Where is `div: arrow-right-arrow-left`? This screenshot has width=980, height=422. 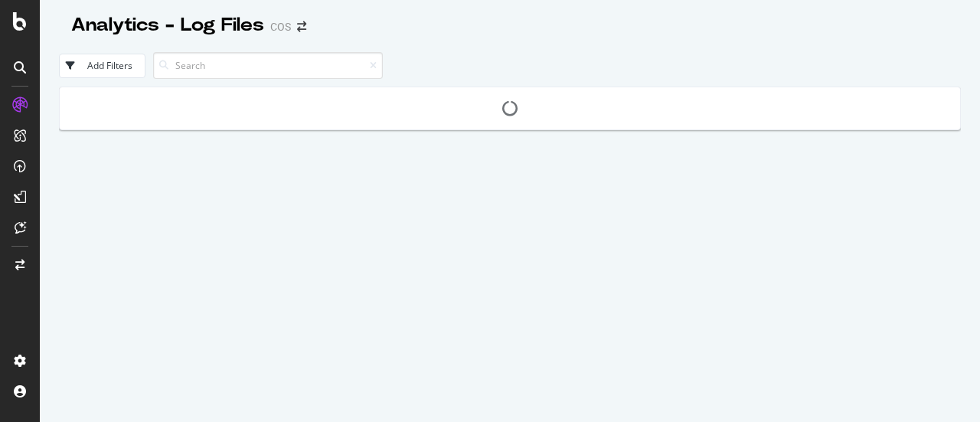 div: arrow-right-arrow-left is located at coordinates (302, 26).